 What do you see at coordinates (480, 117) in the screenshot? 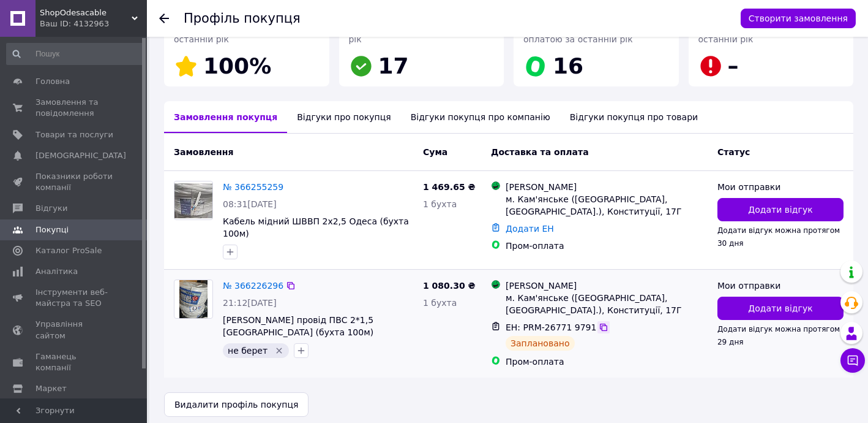
I see `div: Відгуки покупця про компанію` at bounding box center [480, 117].